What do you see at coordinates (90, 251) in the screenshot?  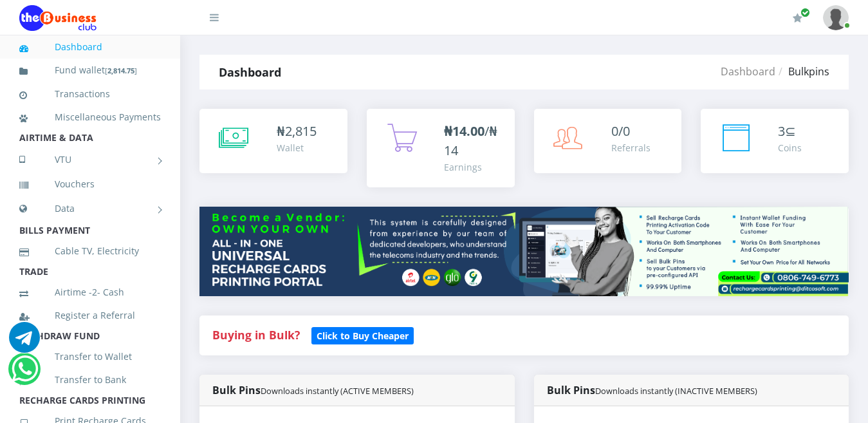 I see `a: Cable TV, Electricity` at bounding box center [90, 251].